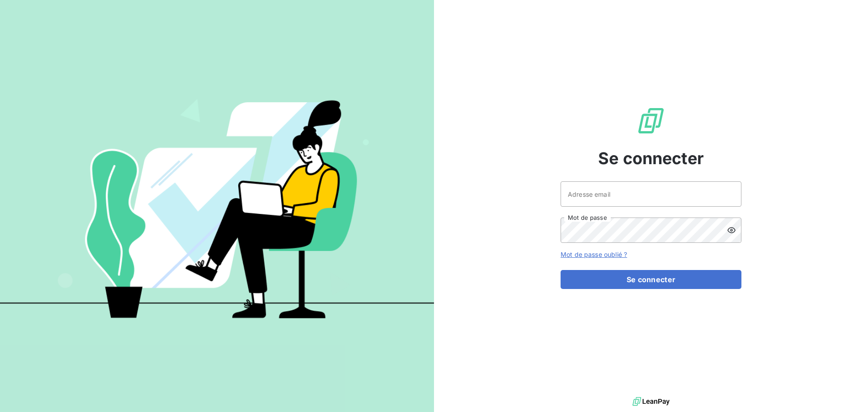  I want to click on img: Logo LeanPay, so click(651, 121).